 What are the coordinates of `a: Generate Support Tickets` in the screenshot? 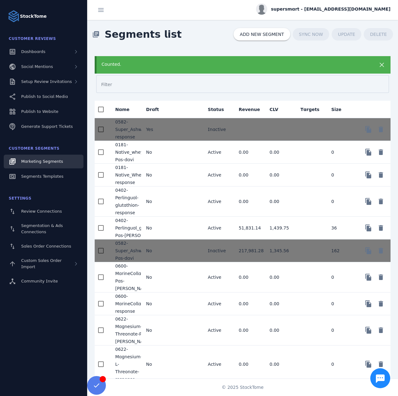 It's located at (44, 127).